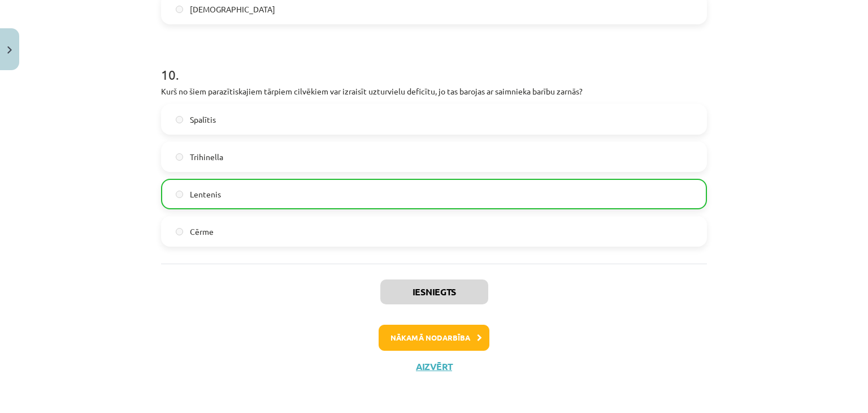 This screenshot has height=413, width=868. Describe the element at coordinates (10, 50) in the screenshot. I see `img: icon-close-lesson-0947bae3869378f0d4975bcd49f059093ad1ed9edebbc8119c70593378902aed.svg` at that location.